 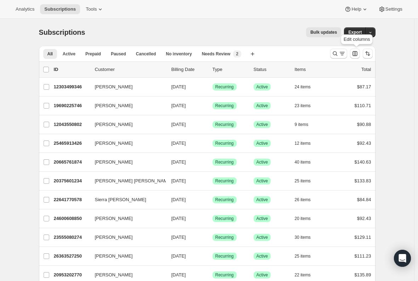 What do you see at coordinates (303, 200) in the screenshot?
I see `span: 26 items` at bounding box center [303, 200].